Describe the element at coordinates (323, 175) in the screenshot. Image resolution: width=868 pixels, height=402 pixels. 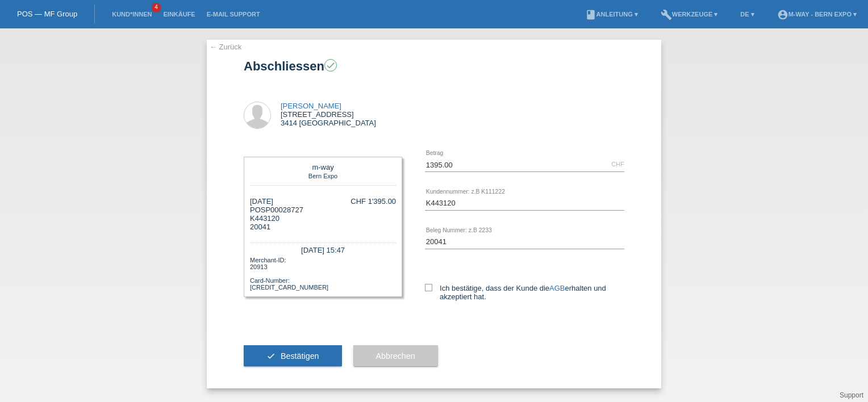
I see `div: Bern Expo` at that location.